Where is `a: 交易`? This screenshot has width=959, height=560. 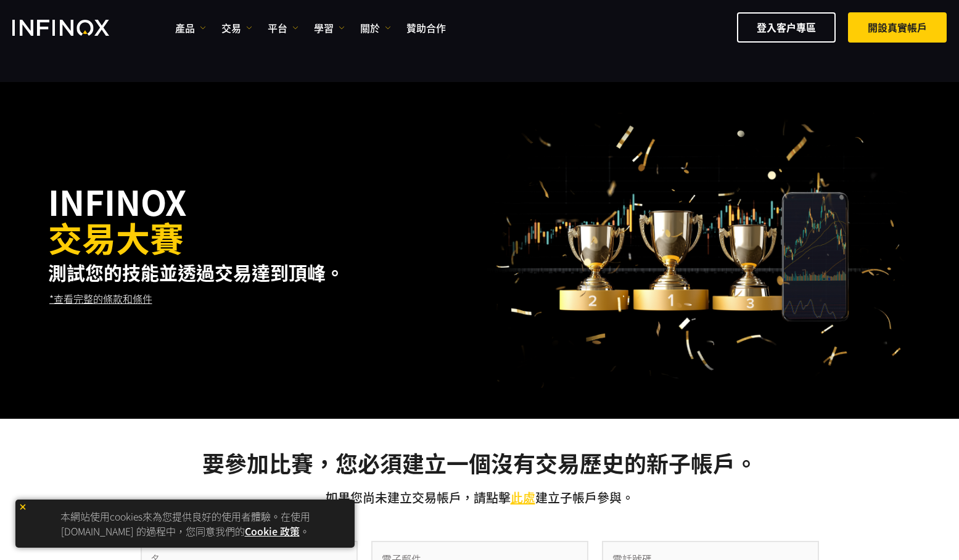
a: 交易 is located at coordinates (237, 27).